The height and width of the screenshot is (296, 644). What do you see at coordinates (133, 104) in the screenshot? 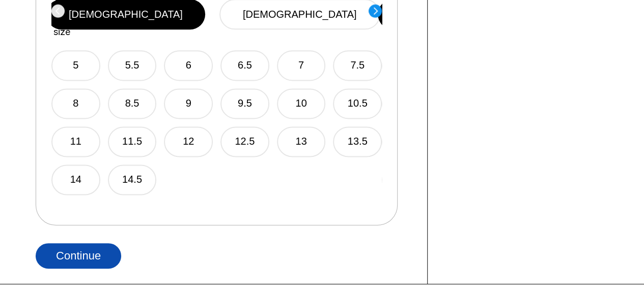
I see `button: 8.5` at bounding box center [133, 104].